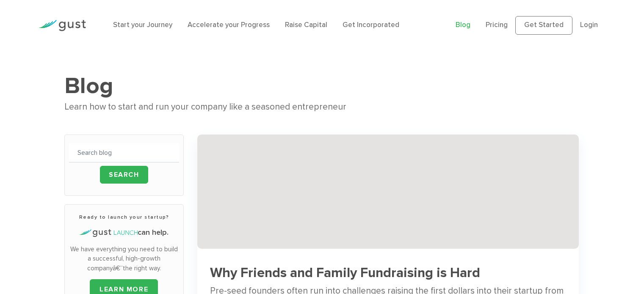 The width and height of the screenshot is (644, 294). I want to click on a: Login, so click(589, 25).